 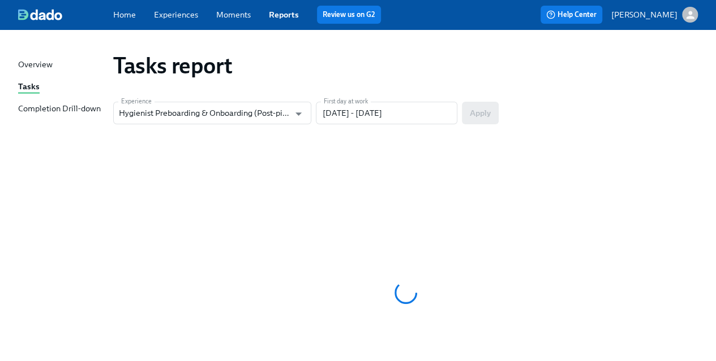 What do you see at coordinates (59, 109) in the screenshot?
I see `div: Completion Drill-down` at bounding box center [59, 109].